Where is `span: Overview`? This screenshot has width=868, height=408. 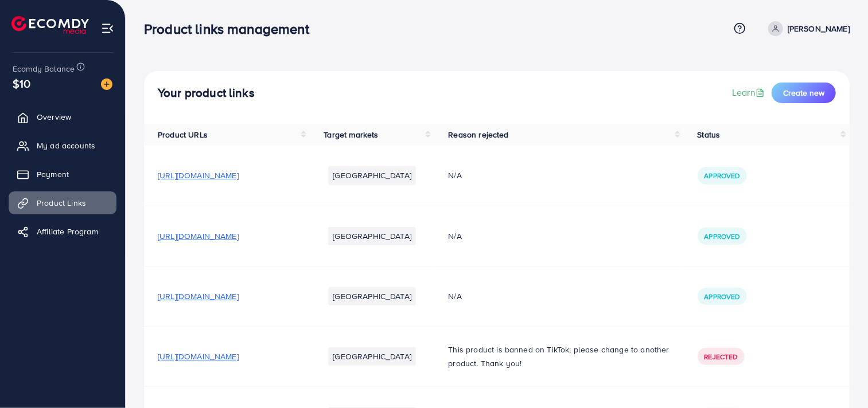 span: Overview is located at coordinates (54, 117).